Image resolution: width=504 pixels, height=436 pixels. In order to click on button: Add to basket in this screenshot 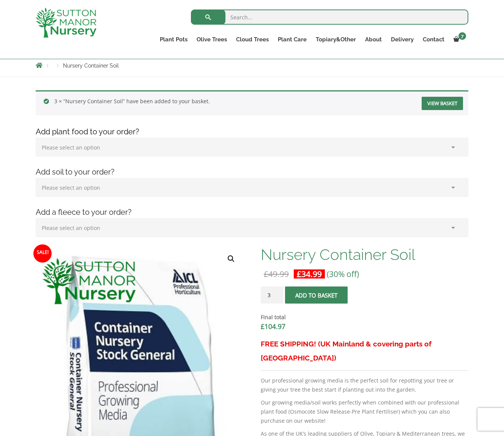, I will do `click(316, 295)`.